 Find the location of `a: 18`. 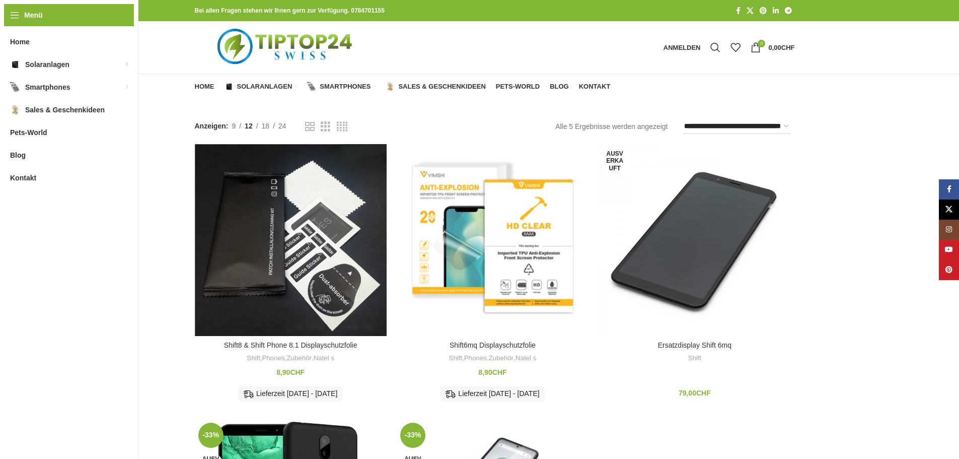

a: 18 is located at coordinates (266, 126).